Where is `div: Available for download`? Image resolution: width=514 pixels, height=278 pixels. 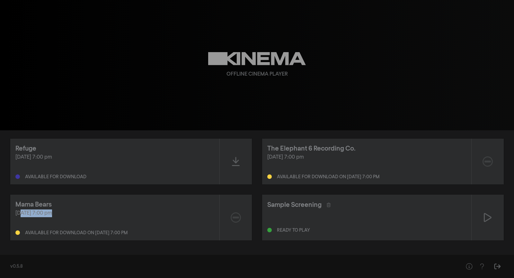
div: Available for download is located at coordinates (56, 177).